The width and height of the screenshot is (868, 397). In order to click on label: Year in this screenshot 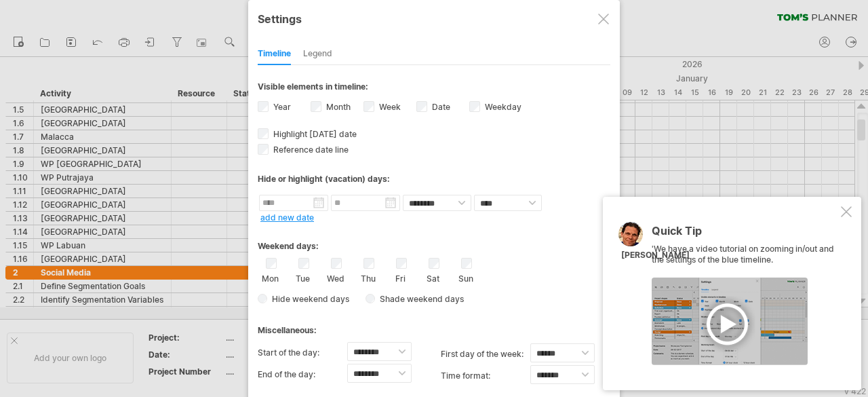, I will do `click(281, 106)`.